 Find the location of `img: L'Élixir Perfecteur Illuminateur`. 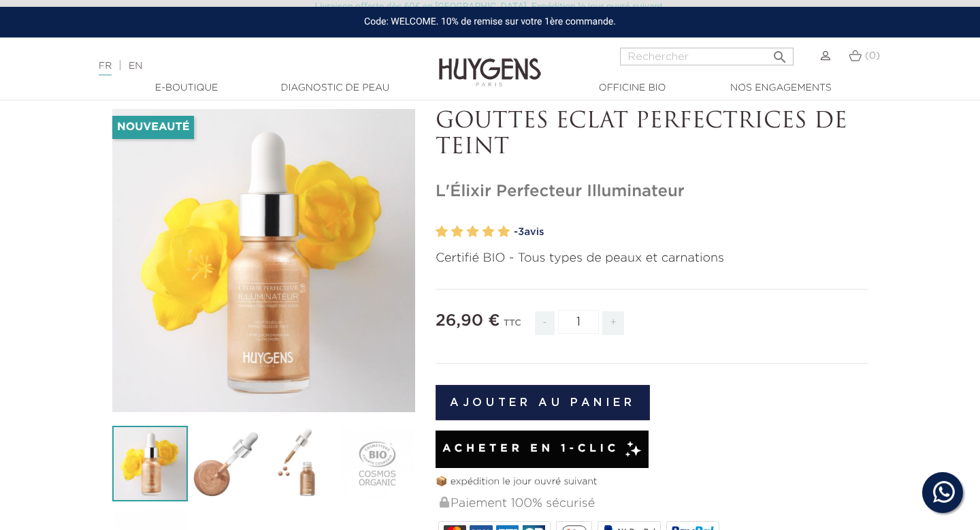

img: L'Élixir Perfecteur Illuminateur is located at coordinates (150, 463).